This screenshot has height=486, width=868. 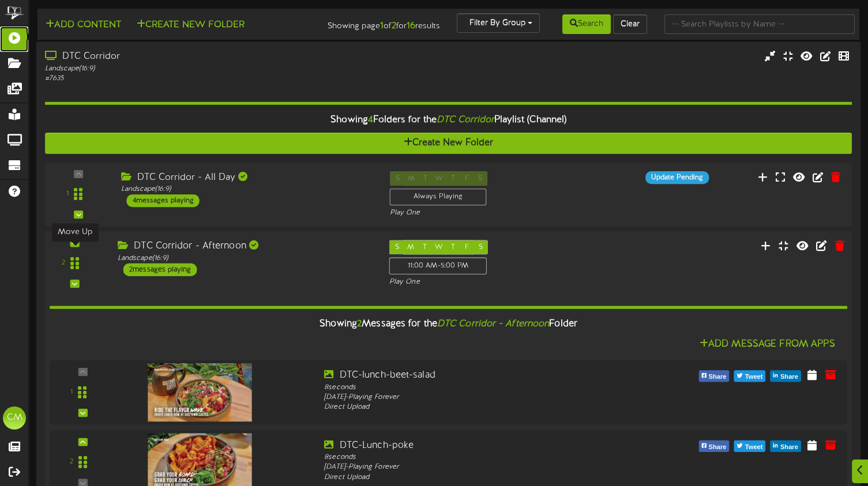 What do you see at coordinates (245, 246) in the screenshot?
I see `div: DTC Corridor - Afternoon` at bounding box center [245, 246].